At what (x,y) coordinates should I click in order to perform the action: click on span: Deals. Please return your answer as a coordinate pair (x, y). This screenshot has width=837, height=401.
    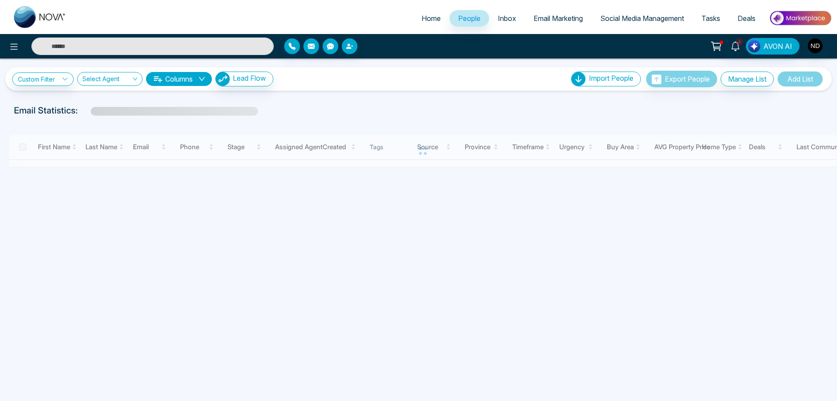
    Looking at the image, I should click on (746, 18).